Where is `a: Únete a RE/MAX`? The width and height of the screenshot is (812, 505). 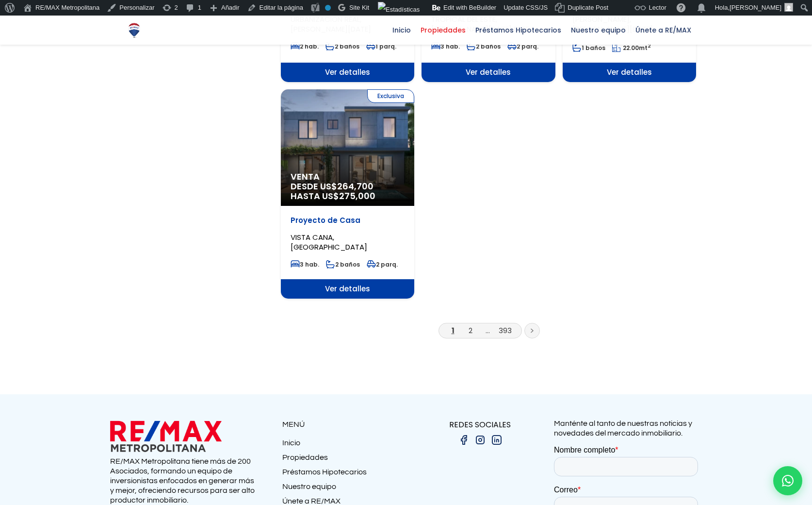
a: Únete a RE/MAX is located at coordinates (663, 30).